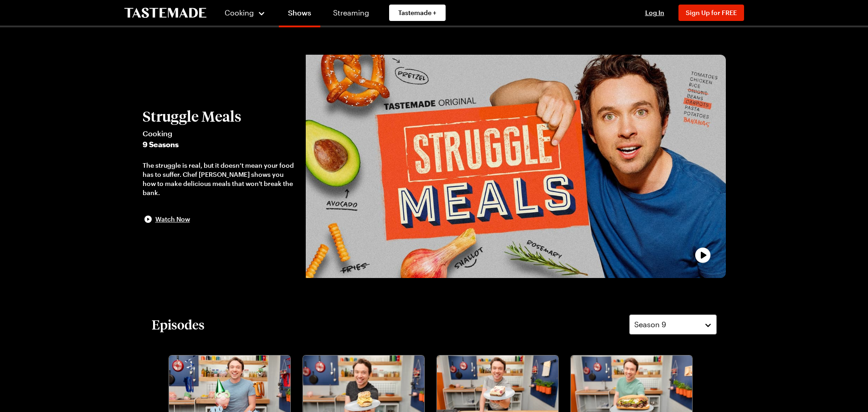 This screenshot has width=868, height=412. Describe the element at coordinates (165, 13) in the screenshot. I see `a: To Tastemade Home Page` at that location.